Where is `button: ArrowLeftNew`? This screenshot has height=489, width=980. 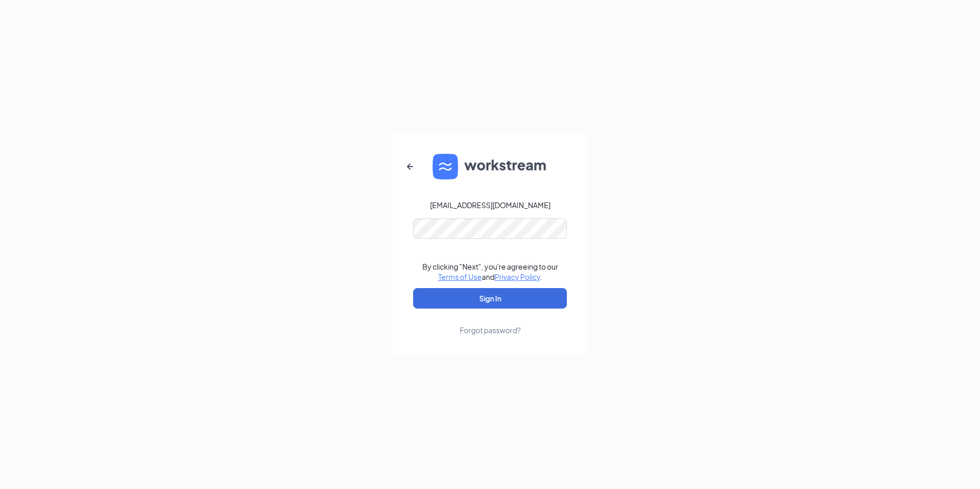 button: ArrowLeftNew is located at coordinates (410, 166).